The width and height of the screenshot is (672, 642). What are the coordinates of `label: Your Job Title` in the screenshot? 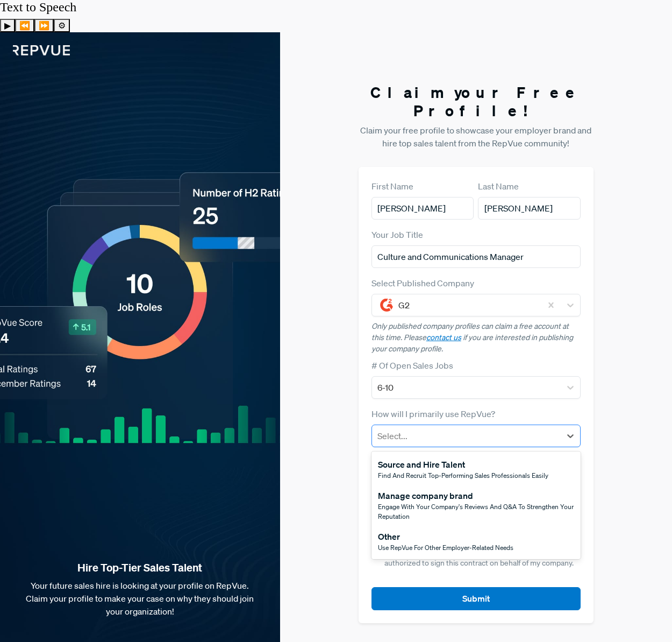 It's located at (397, 234).